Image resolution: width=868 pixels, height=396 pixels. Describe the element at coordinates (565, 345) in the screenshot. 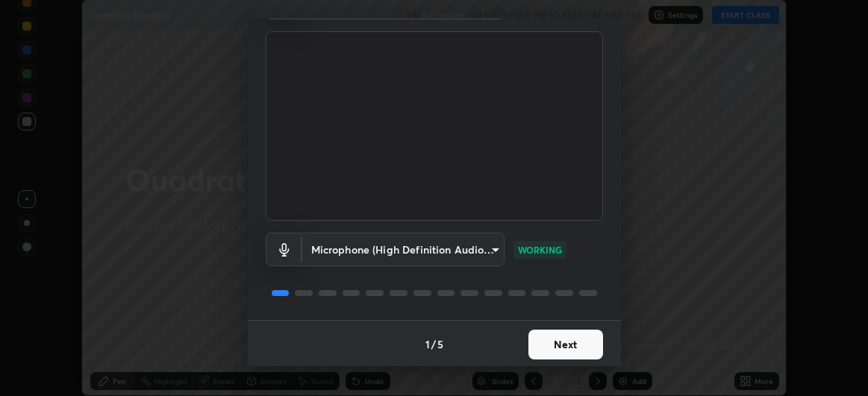

I see `button: Next` at that location.